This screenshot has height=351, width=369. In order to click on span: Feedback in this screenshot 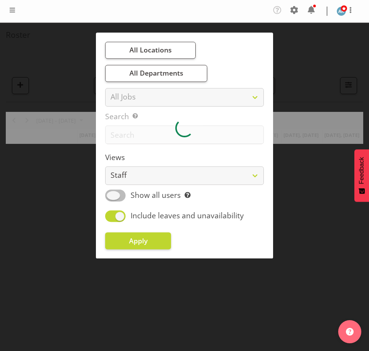, I will do `click(362, 170)`.